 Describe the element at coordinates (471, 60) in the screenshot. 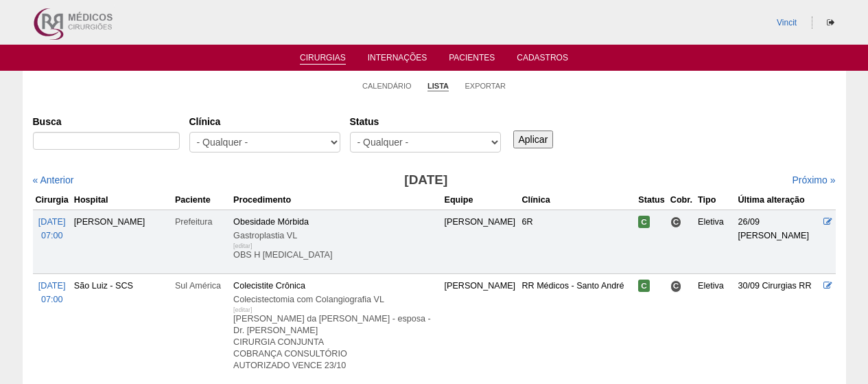

I see `a: Pacientes` at that location.